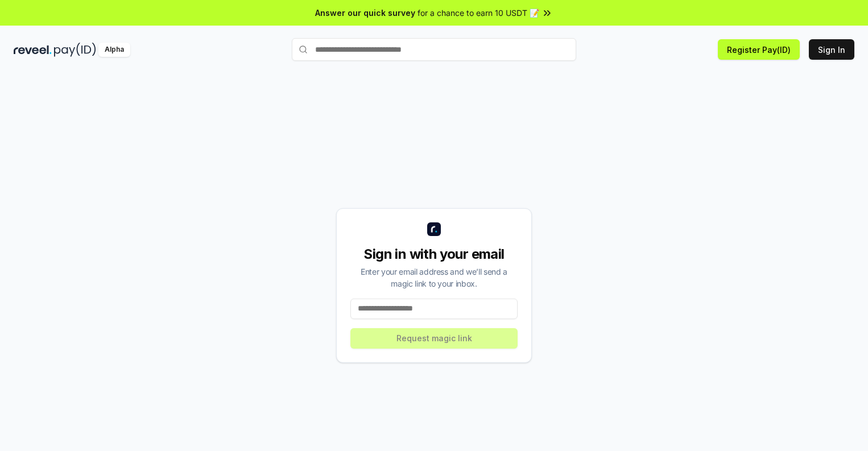 The image size is (868, 451). I want to click on button: Register Pay(ID), so click(759, 49).